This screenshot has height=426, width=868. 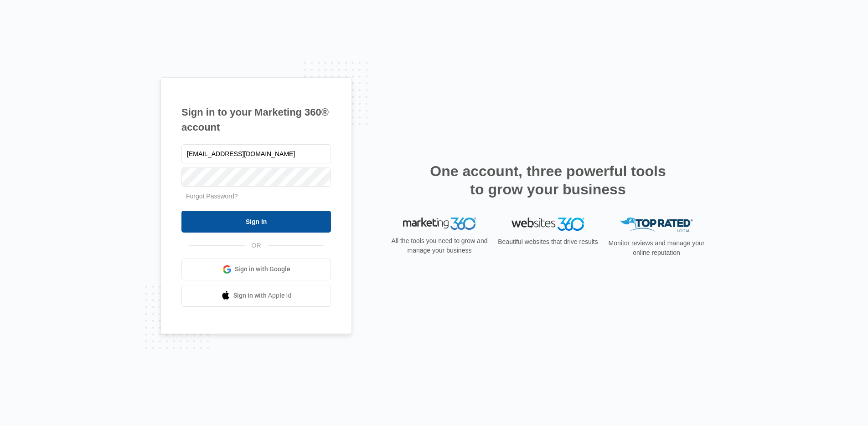 What do you see at coordinates (18, 27) in the screenshot?
I see `img: website_grey.svg` at bounding box center [18, 27].